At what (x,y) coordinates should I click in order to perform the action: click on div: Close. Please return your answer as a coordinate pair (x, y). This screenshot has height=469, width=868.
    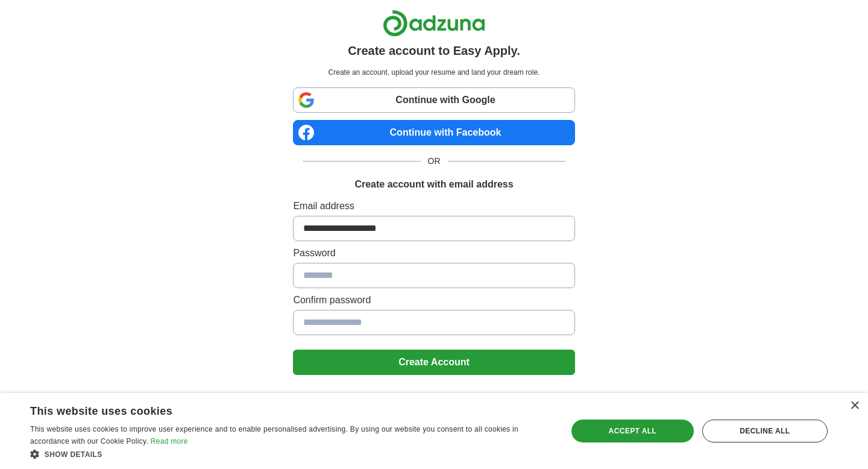
    Looking at the image, I should click on (854, 406).